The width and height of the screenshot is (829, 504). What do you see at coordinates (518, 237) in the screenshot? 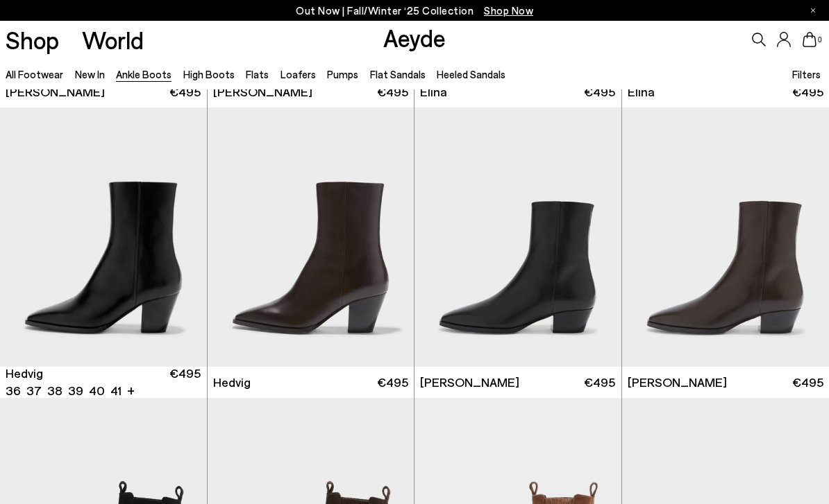
I see `a: Baba Pointed Cowboy Boots` at bounding box center [518, 237].